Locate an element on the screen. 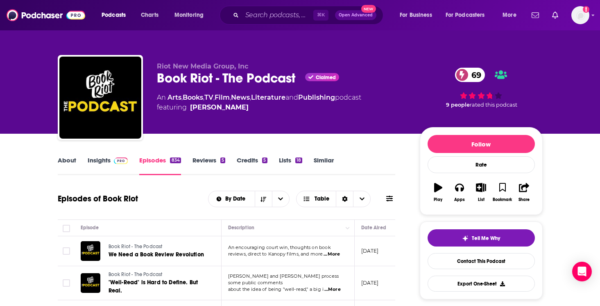 The width and height of the screenshot is (600, 306). div: Episode is located at coordinates (90, 227).